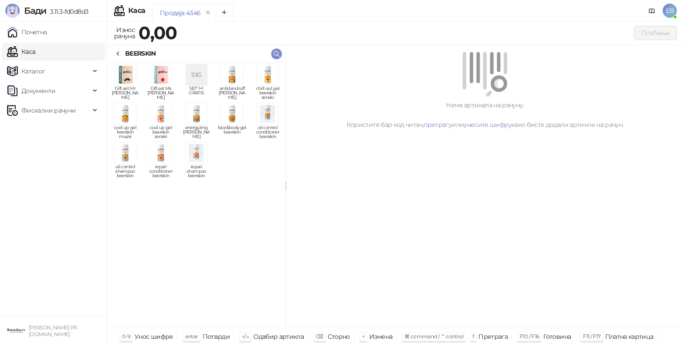 This screenshot has height=345, width=684. What do you see at coordinates (35, 11) in the screenshot?
I see `span: Бади` at bounding box center [35, 11].